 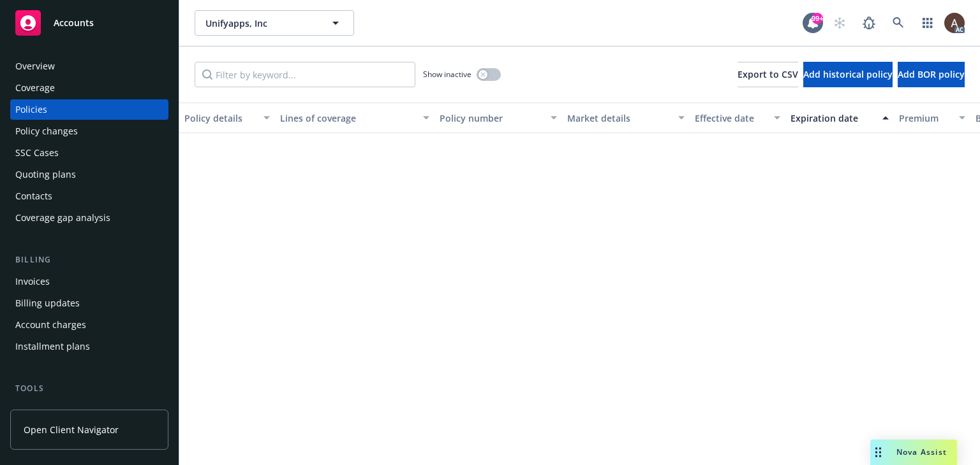 What do you see at coordinates (89, 282) in the screenshot?
I see `a: Invoices` at bounding box center [89, 282].